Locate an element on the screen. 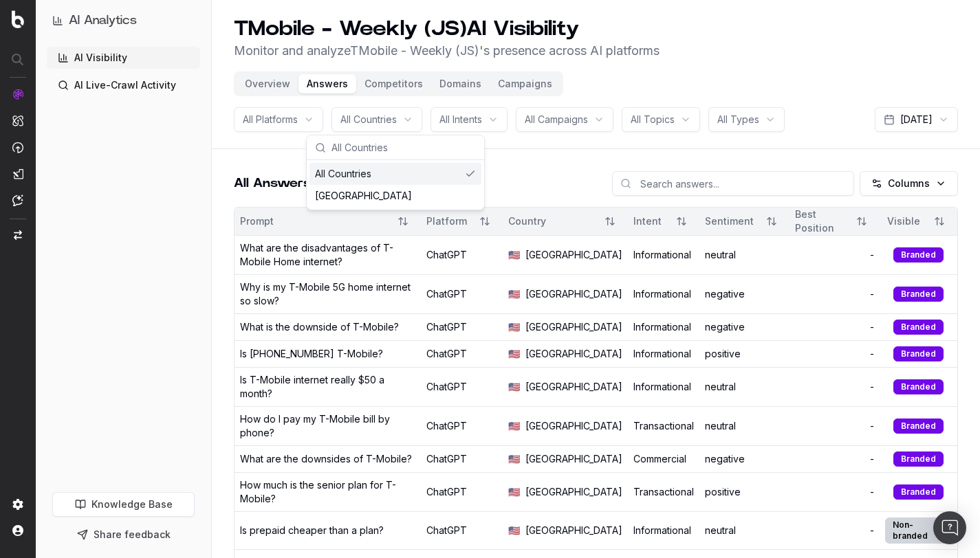 Image resolution: width=980 pixels, height=558 pixels. div: What are the disadvantages of T-Mobile Home internet? is located at coordinates (327, 255).